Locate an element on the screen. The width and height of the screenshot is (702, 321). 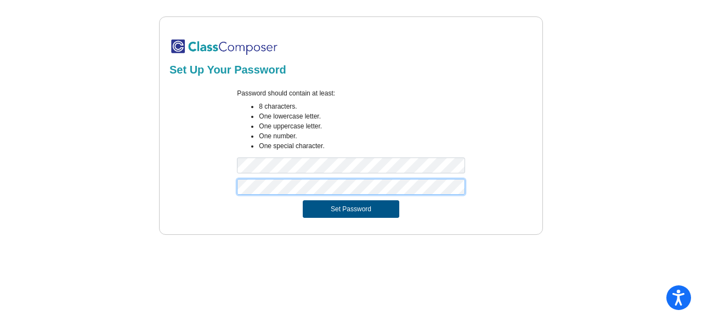
li: 8 characters. is located at coordinates (361, 106).